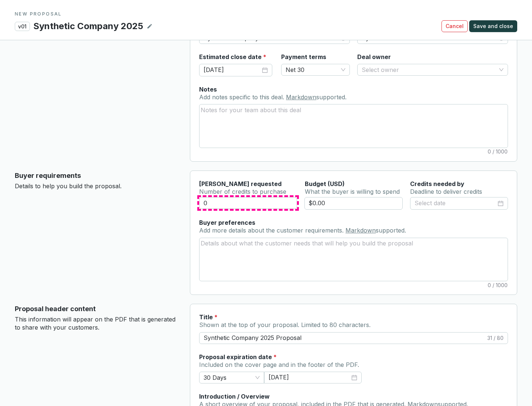  I want to click on span: 30 Days, so click(232, 377).